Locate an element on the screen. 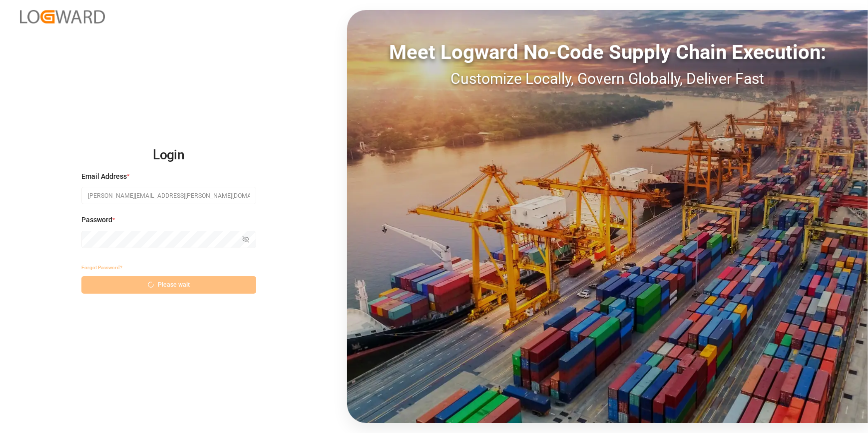  span: Password is located at coordinates (97, 220).